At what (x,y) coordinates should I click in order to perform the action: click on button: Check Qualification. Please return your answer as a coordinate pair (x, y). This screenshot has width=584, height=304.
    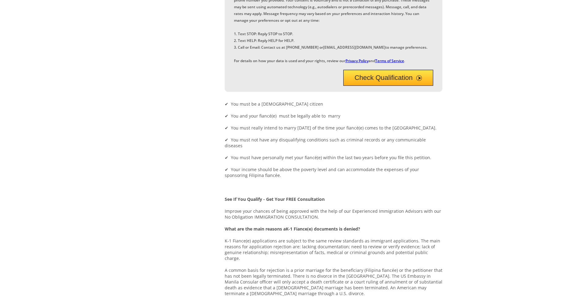
    Looking at the image, I should click on (388, 78).